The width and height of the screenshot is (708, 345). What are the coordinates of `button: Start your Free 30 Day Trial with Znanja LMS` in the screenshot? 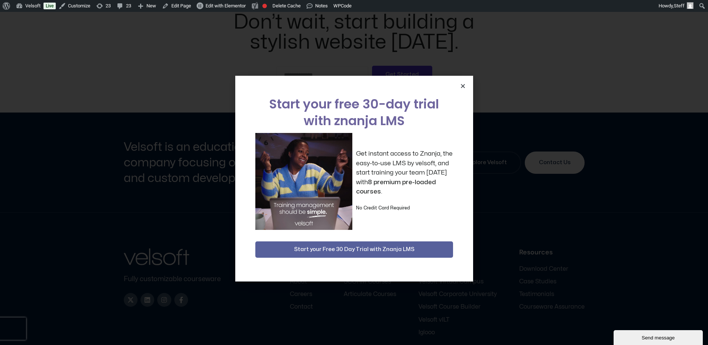 It's located at (354, 250).